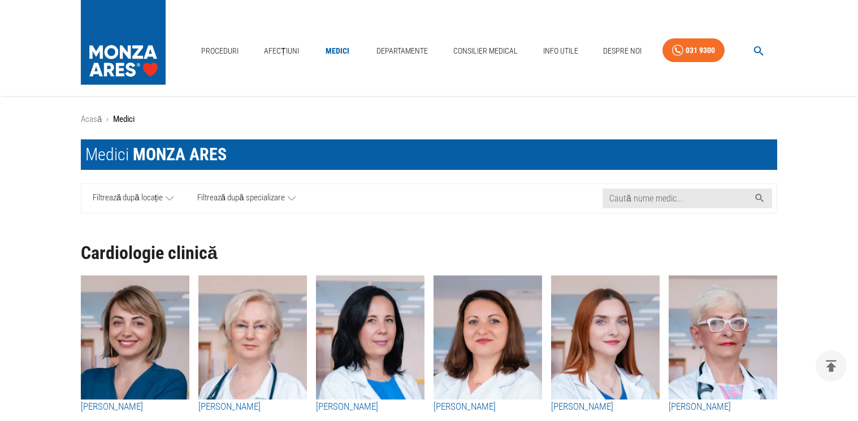 This screenshot has width=858, height=421. Describe the element at coordinates (429, 253) in the screenshot. I see `h1: Cardiologie clinică` at that location.